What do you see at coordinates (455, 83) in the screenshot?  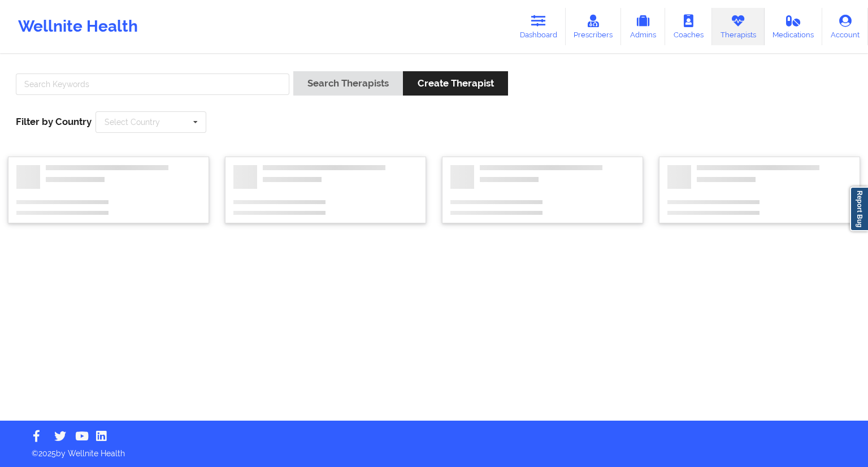 I see `button: Create Therapist` at bounding box center [455, 83].